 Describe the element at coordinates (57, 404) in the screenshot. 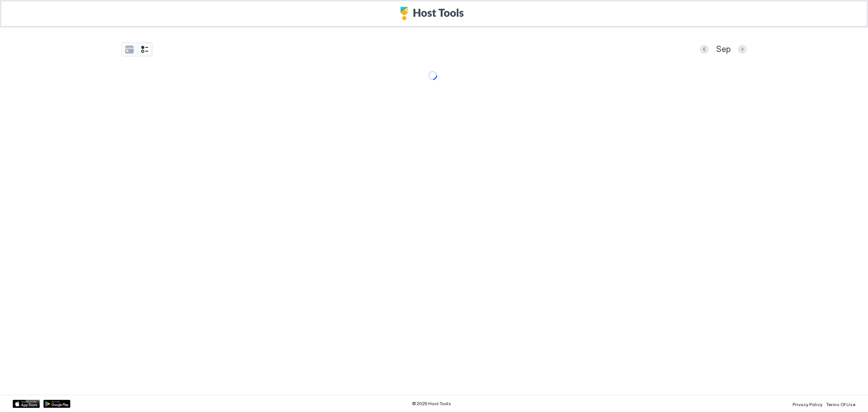

I see `a: Google Play Store` at that location.